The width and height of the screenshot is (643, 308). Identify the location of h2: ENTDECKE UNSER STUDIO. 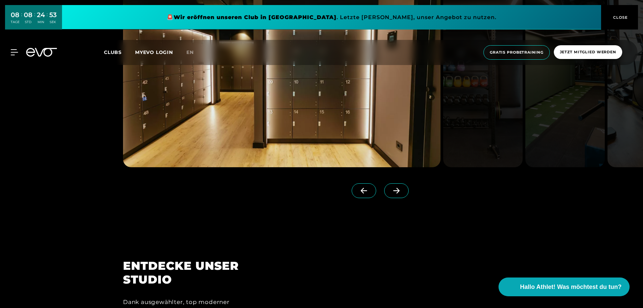
(183, 273).